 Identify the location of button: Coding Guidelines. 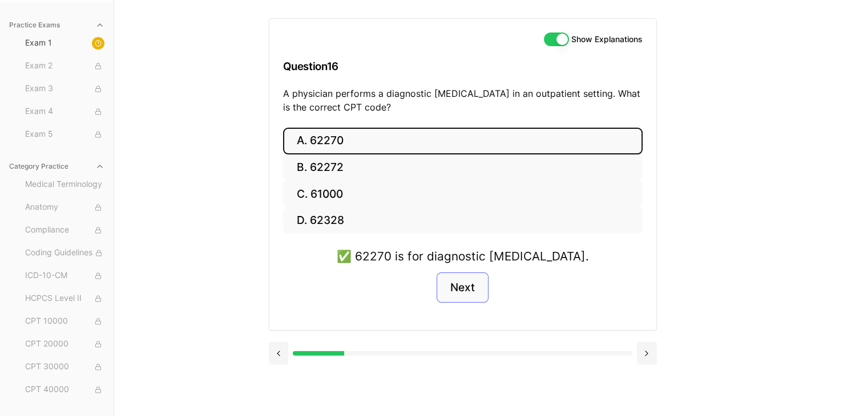
(64, 254).